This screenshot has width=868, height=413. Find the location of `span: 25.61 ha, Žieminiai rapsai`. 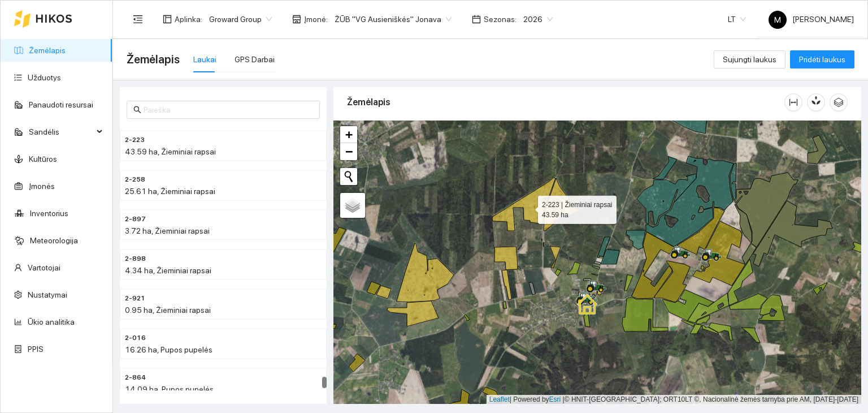

span: 25.61 ha, Žieminiai rapsai is located at coordinates (170, 191).